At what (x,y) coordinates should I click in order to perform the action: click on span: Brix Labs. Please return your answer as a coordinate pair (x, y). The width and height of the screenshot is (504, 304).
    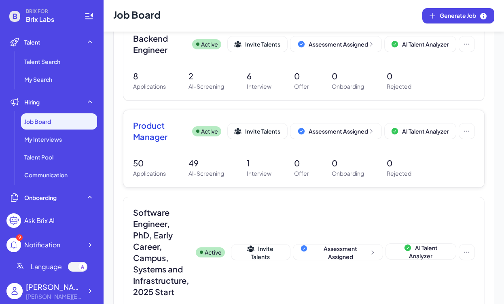
    Looking at the image, I should click on (50, 19).